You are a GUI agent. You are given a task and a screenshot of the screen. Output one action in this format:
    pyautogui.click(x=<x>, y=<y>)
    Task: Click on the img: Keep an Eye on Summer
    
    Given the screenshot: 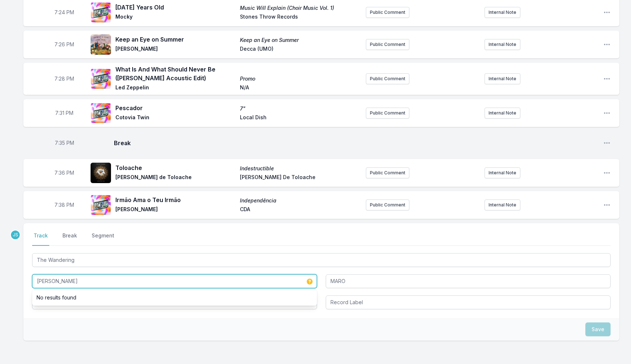 What is the action you would take?
    pyautogui.click(x=101, y=45)
    